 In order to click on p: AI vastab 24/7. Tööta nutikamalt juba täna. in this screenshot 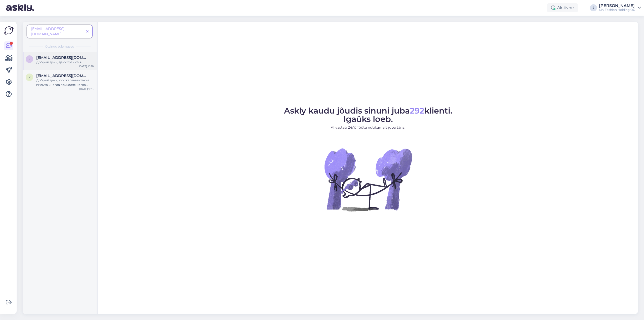, I will do `click(368, 128)`.